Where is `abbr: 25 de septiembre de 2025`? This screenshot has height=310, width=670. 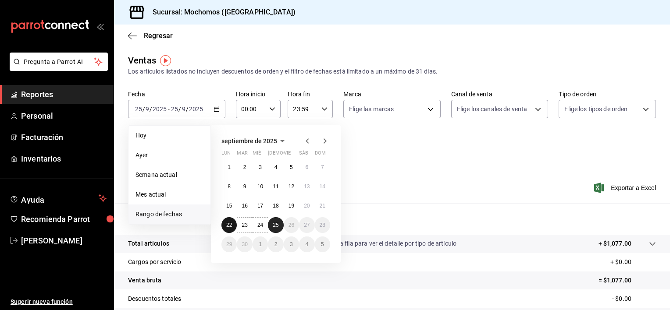 abbr: 25 de septiembre de 2025 is located at coordinates (275, 225).